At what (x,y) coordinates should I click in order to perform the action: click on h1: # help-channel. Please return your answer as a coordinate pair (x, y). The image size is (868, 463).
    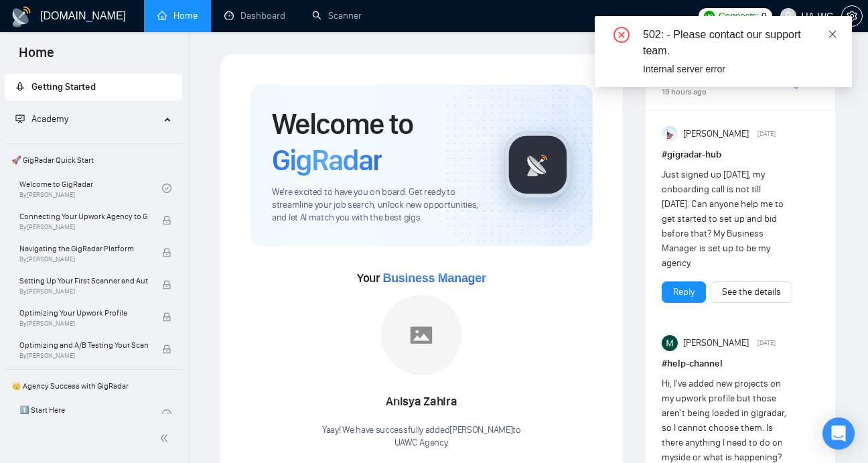
    Looking at the image, I should click on (740, 364).